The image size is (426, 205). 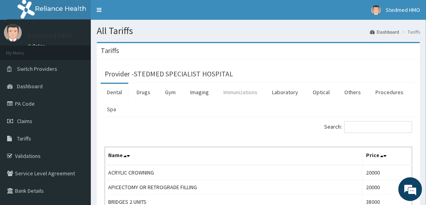 What do you see at coordinates (368, 127) in the screenshot?
I see `label: Search:` at bounding box center [368, 127].